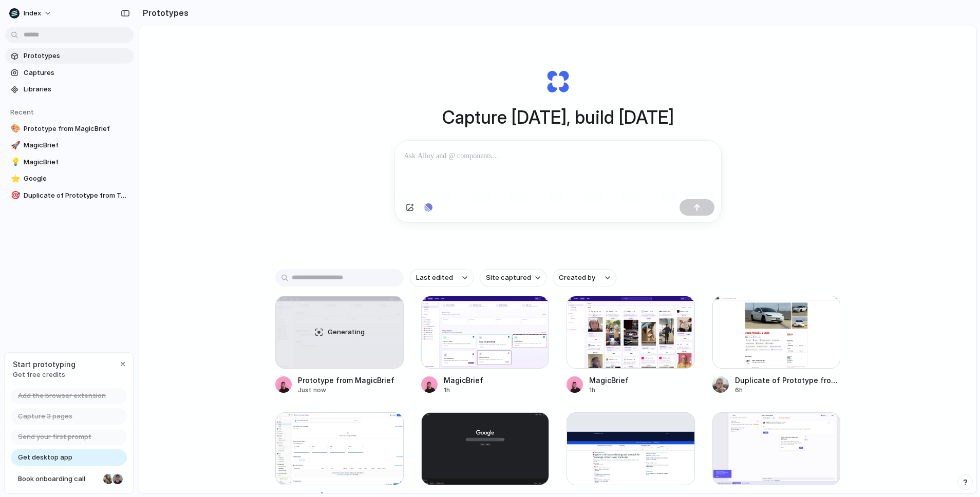 Image resolution: width=980 pixels, height=497 pixels. What do you see at coordinates (77, 73) in the screenshot?
I see `span: Captures` at bounding box center [77, 73].